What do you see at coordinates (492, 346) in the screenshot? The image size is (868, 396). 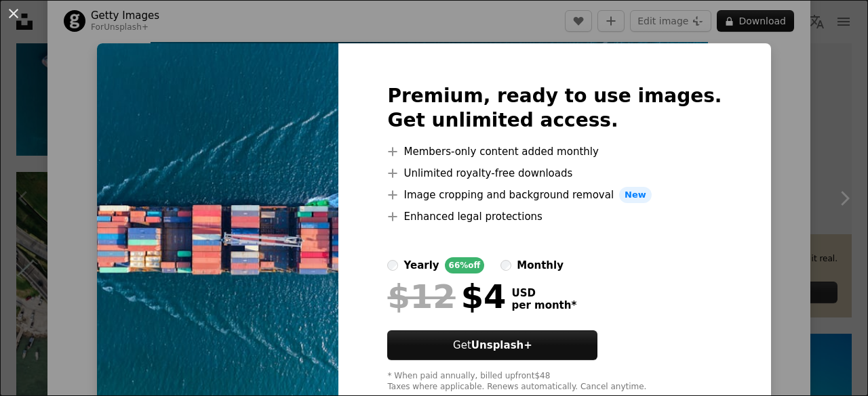 I see `button: GetUnsplash+` at bounding box center [492, 346].